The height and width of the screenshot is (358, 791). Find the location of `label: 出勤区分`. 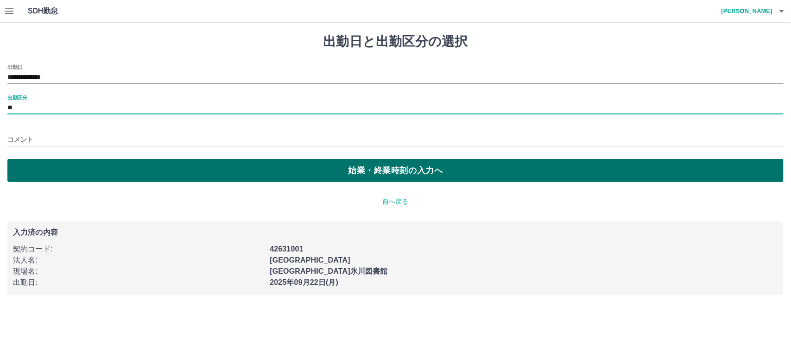

label: 出勤区分 is located at coordinates (17, 97).